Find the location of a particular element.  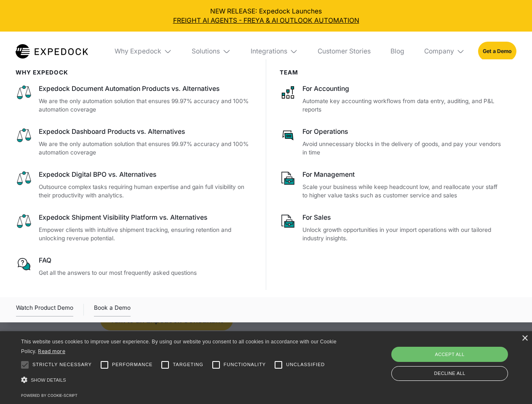

p: Get all the answers to our most frequently asked questions is located at coordinates (146, 273).